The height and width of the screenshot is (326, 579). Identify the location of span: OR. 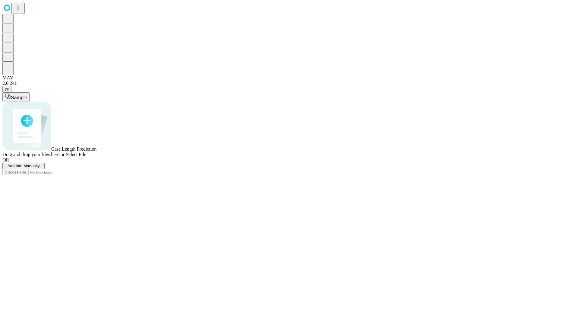
(6, 160).